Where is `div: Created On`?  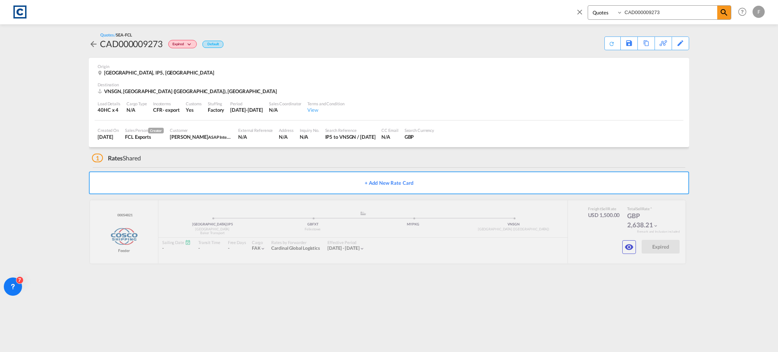
div: Created On is located at coordinates (108, 130).